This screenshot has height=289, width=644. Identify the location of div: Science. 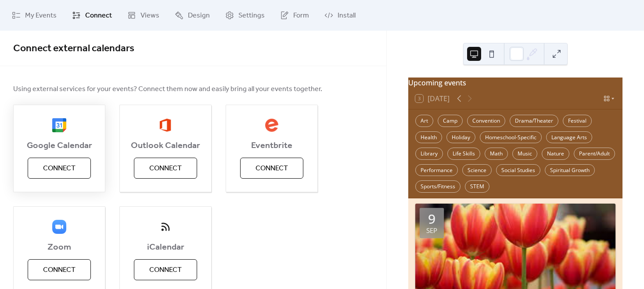
(477, 170).